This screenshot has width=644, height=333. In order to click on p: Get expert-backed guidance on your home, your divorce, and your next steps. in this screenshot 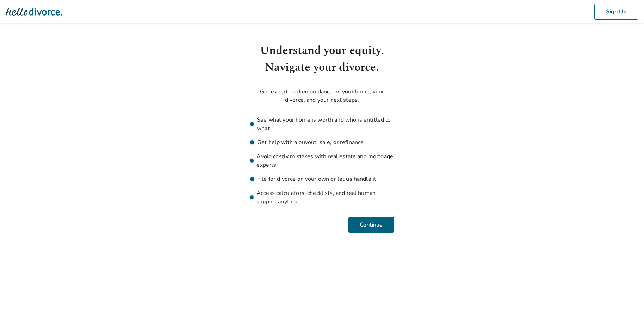, I will do `click(322, 96)`.